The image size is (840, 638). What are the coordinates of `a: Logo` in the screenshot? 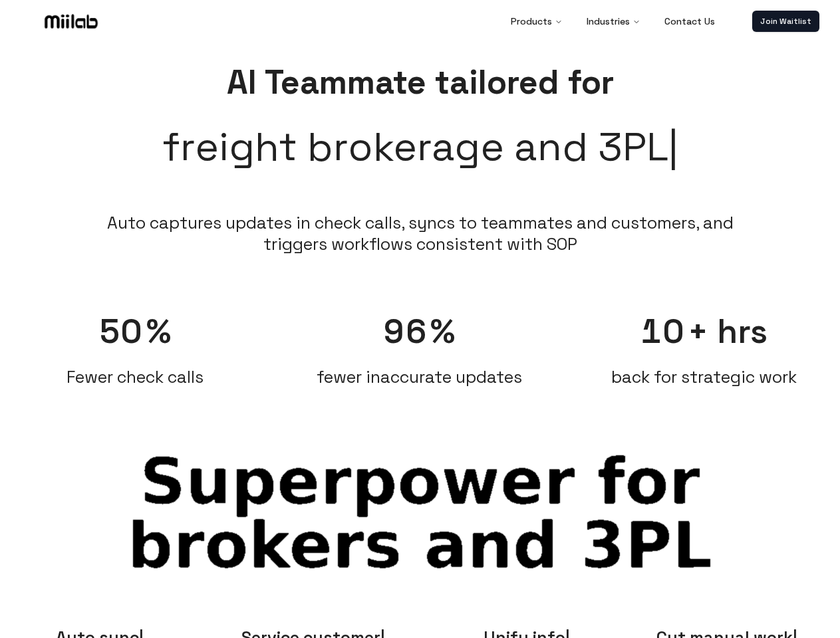 It's located at (71, 21).